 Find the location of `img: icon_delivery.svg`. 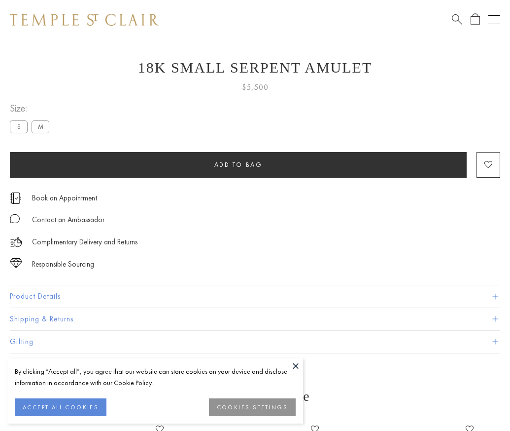

img: icon_delivery.svg is located at coordinates (16, 242).